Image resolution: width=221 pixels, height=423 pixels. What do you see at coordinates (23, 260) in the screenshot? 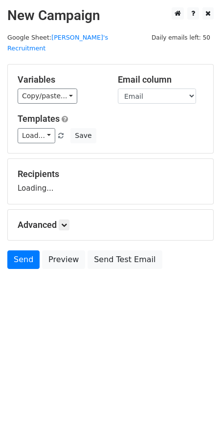
I see `a: Send` at bounding box center [23, 260].